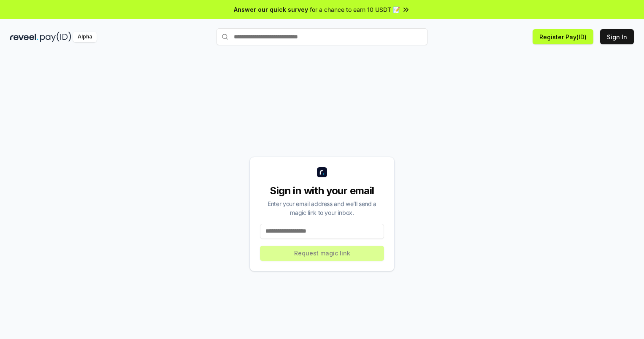  What do you see at coordinates (355, 9) in the screenshot?
I see `span: for a chance to earn 10 USDT 📝` at bounding box center [355, 9].